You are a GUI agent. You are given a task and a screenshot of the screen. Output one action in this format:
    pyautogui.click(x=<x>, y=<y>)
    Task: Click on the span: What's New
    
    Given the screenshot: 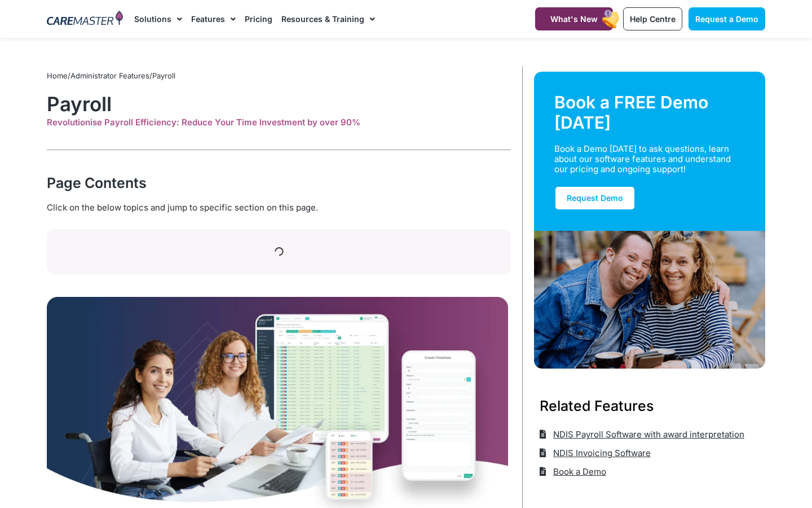 What is the action you would take?
    pyautogui.click(x=574, y=19)
    